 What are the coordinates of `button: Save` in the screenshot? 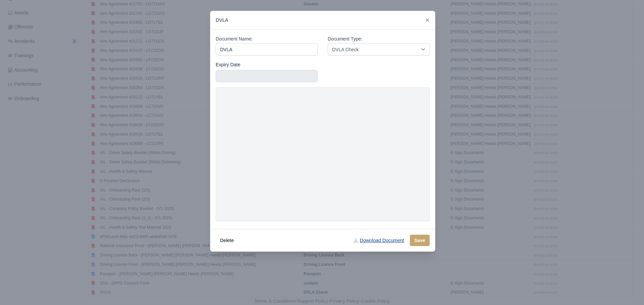 It's located at (420, 240).